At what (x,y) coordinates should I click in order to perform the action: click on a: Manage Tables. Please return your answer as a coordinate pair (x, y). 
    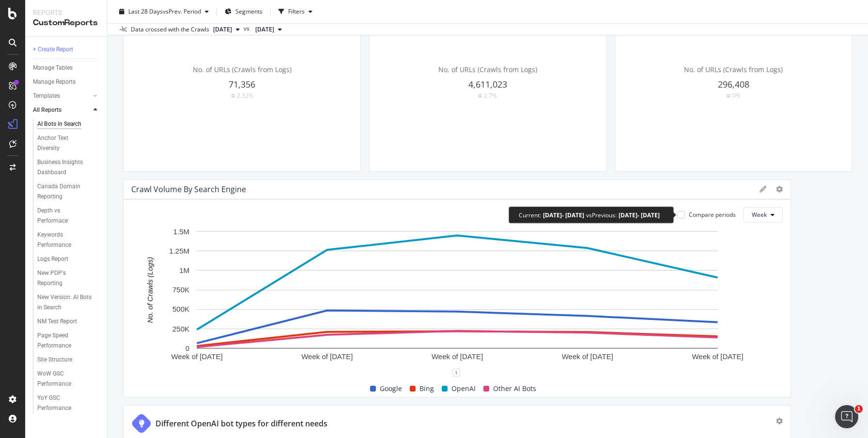
    Looking at the image, I should click on (67, 68).